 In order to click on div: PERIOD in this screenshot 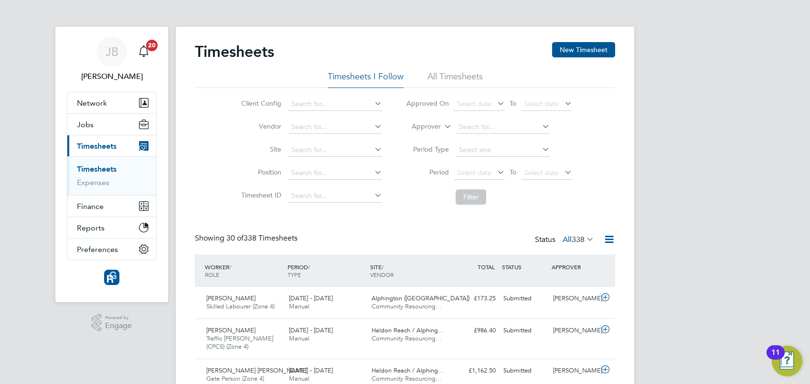, I will do `click(326, 270)`.